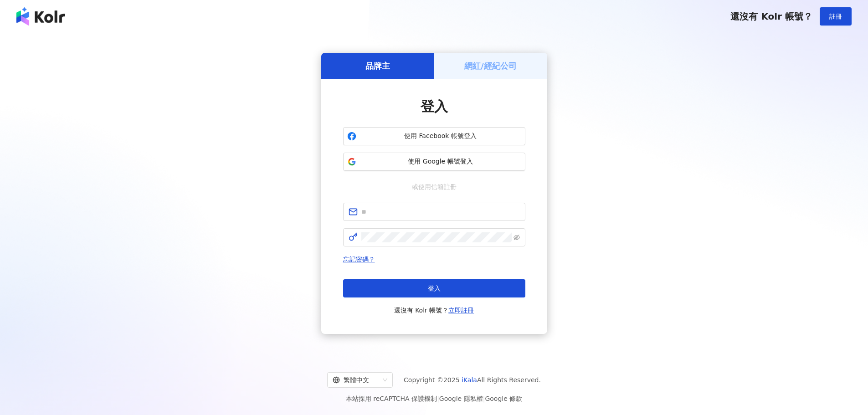  I want to click on h5: 網紅/經紀公司, so click(490, 66).